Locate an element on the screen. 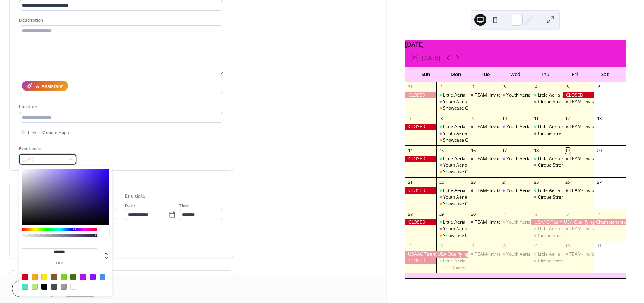 The image size is (644, 303). div: 10 is located at coordinates (505, 118).